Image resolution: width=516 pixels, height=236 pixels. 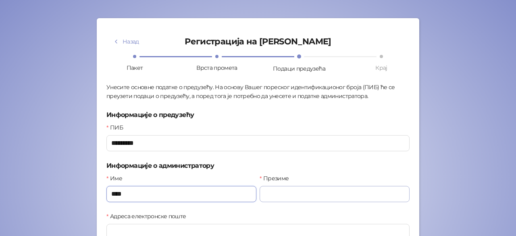 What do you see at coordinates (258, 166) in the screenshot?
I see `h5: Информације о администратору` at bounding box center [258, 166].